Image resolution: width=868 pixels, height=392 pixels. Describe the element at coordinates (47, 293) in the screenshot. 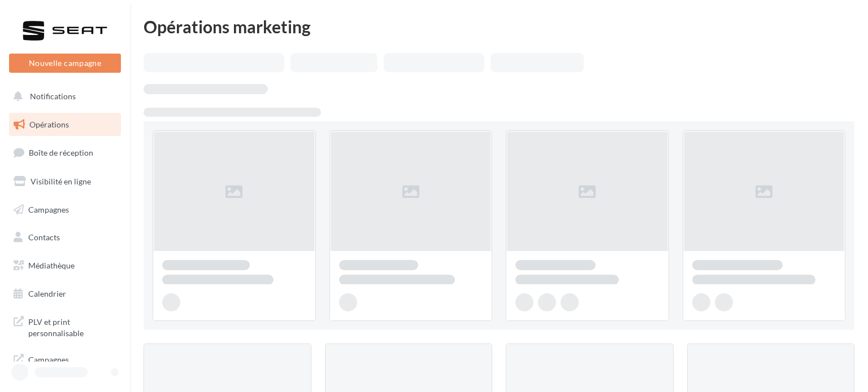

I see `span: Calendrier` at that location.